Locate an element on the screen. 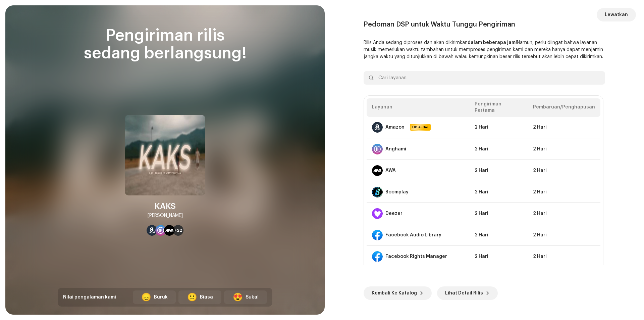  span: Kembali Ke Katalog is located at coordinates (395, 293).